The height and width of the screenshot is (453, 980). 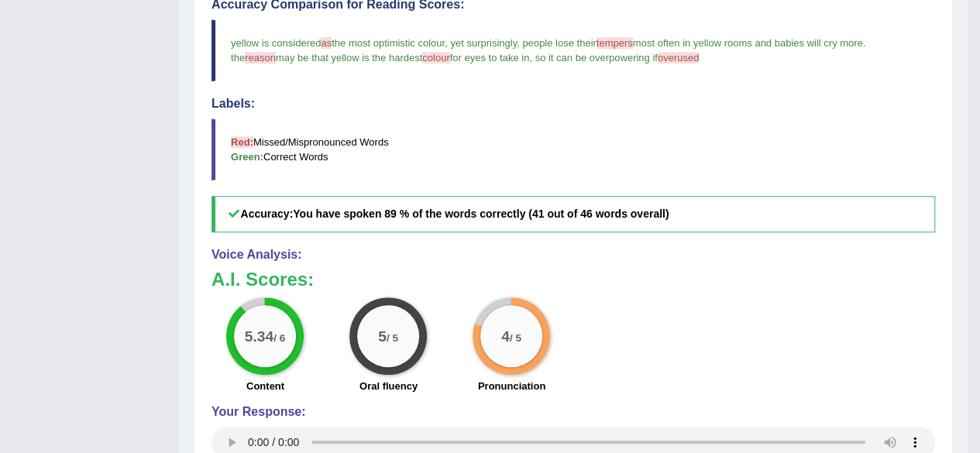 What do you see at coordinates (238, 57) in the screenshot?
I see `span: the` at bounding box center [238, 57].